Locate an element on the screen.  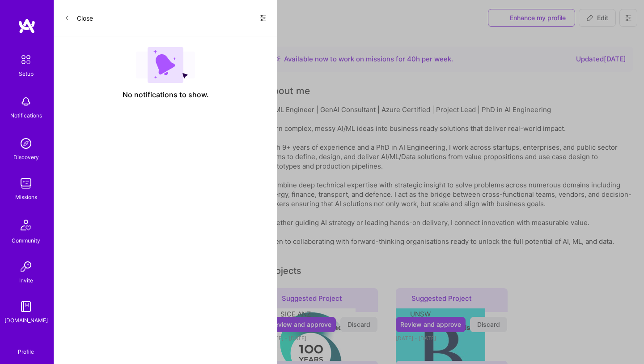
img: logo is located at coordinates (27, 26).